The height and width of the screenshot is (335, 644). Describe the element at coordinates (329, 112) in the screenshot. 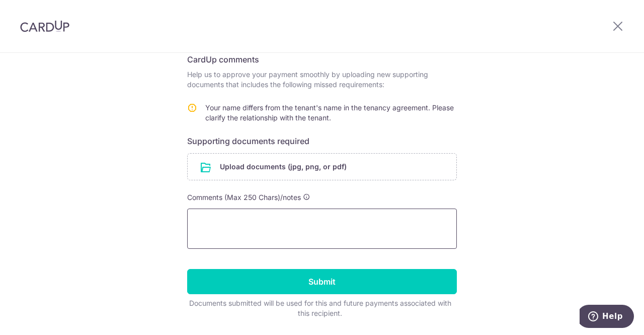

I see `span: Your name differs from the tenant's name in the tenancy agreement. Please clarify the relationshi...` at that location.